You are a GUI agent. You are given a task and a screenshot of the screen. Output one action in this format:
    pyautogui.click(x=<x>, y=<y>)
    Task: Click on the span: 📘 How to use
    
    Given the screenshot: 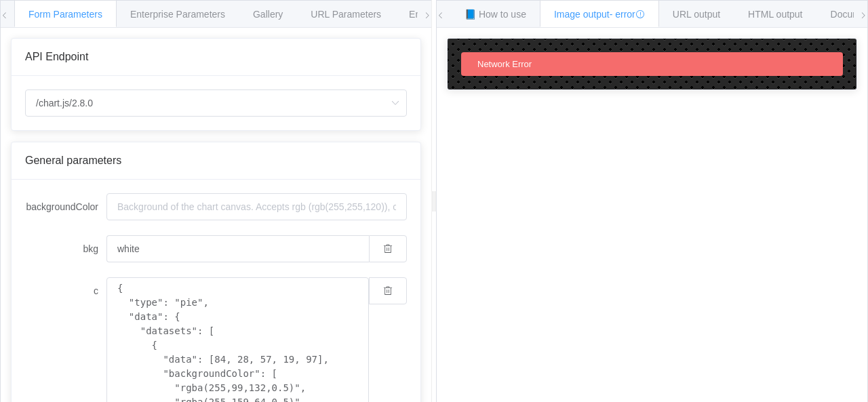 What is the action you would take?
    pyautogui.click(x=495, y=14)
    